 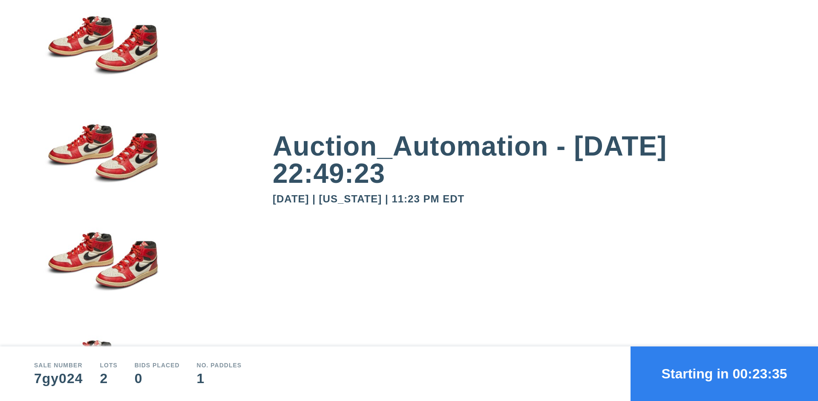 I want to click on div: Sale number, so click(x=58, y=365).